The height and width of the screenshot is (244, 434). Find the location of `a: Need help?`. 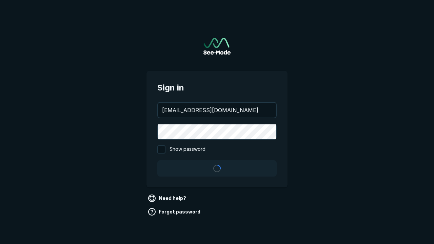

a: Need help? is located at coordinates (167, 198).